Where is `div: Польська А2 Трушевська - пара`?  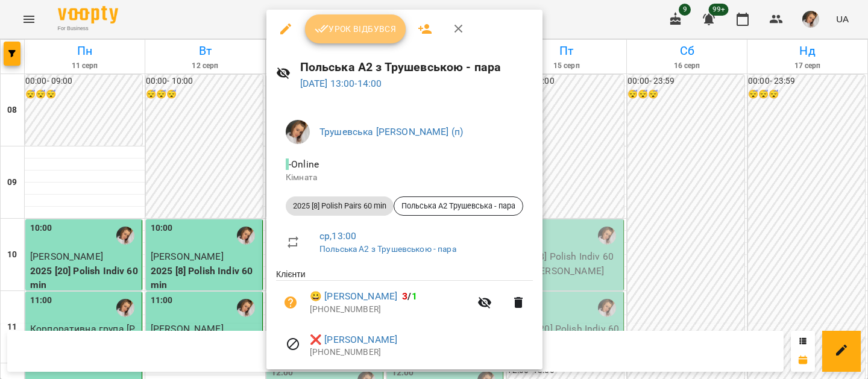
div: Польська А2 Трушевська - пара is located at coordinates (458, 206).